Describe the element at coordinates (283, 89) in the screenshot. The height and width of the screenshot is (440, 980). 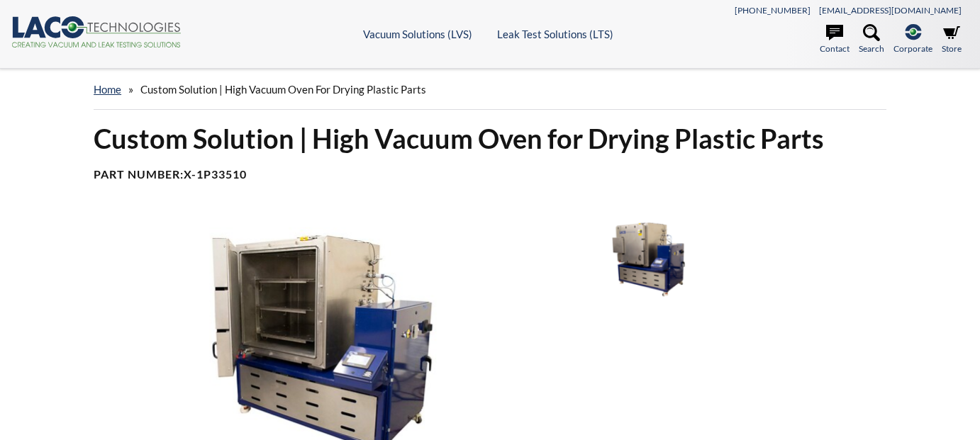
I see `span: Custom Solution | High Vacuum Oven for Drying Plastic Parts` at that location.